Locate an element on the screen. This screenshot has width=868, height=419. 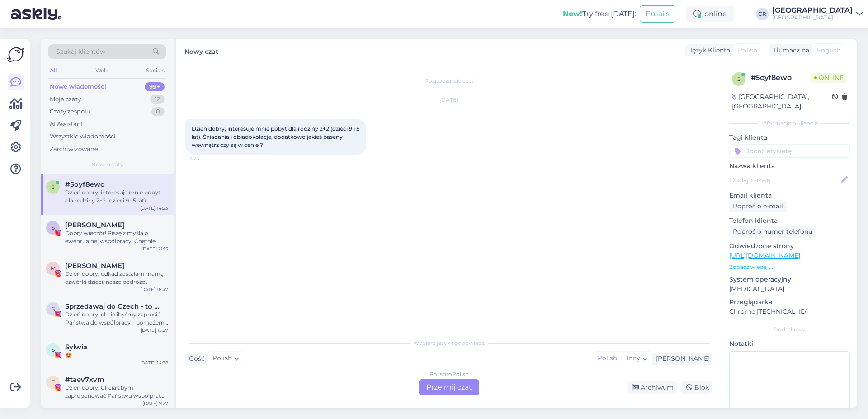
input: Dodać etykietę is located at coordinates (789, 151).